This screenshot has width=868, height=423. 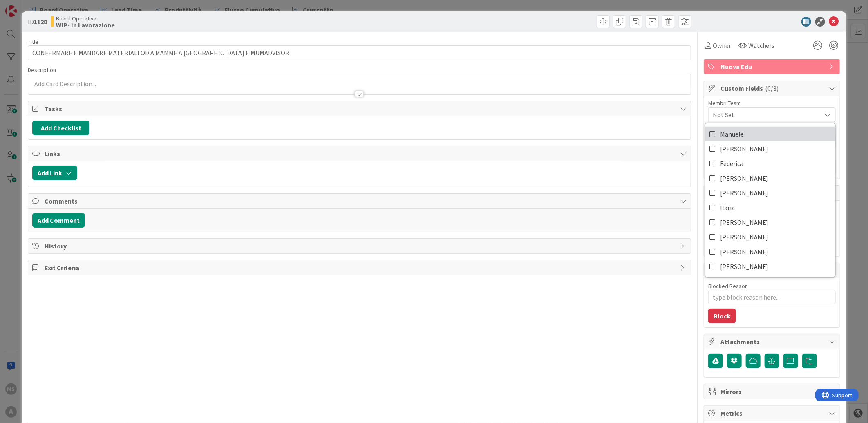 I want to click on input: type card name here..., so click(x=359, y=53).